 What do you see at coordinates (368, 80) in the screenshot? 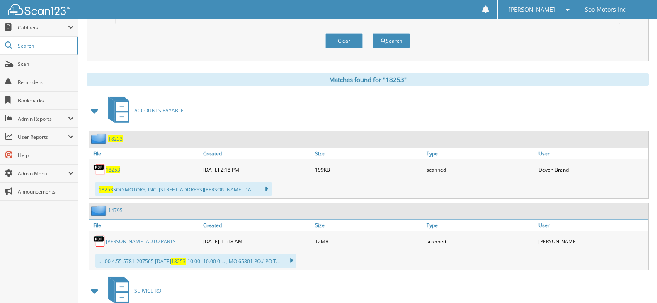
I see `div: Matches found for "18253"` at bounding box center [368, 80].